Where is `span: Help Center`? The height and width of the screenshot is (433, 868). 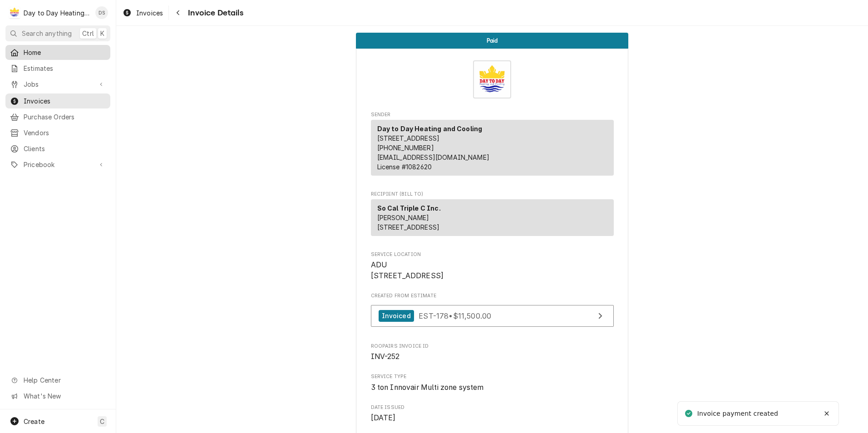
span: Help Center is located at coordinates (64, 380).